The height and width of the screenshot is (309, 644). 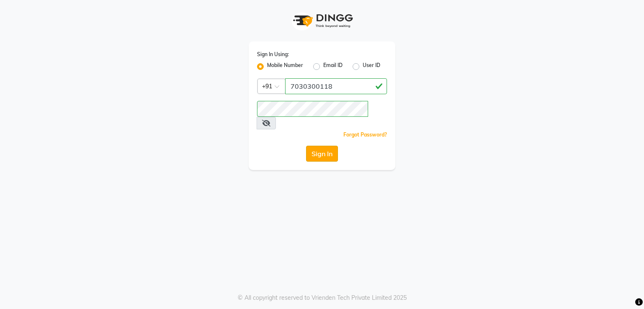 What do you see at coordinates (322, 20) in the screenshot?
I see `img: logo1.svg` at bounding box center [322, 20].